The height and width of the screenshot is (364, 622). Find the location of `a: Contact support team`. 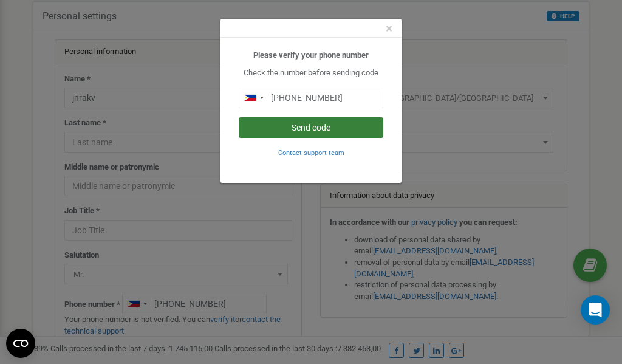

a: Contact support team is located at coordinates (311, 152).